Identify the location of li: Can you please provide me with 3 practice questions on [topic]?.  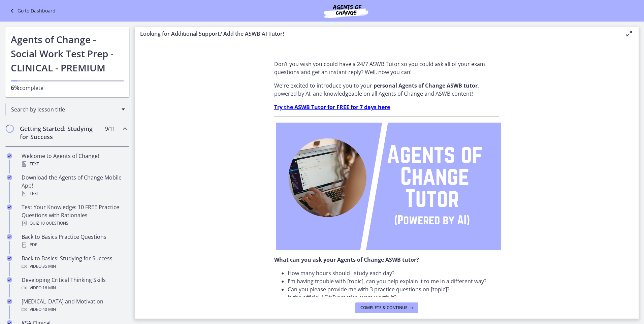
(393, 290).